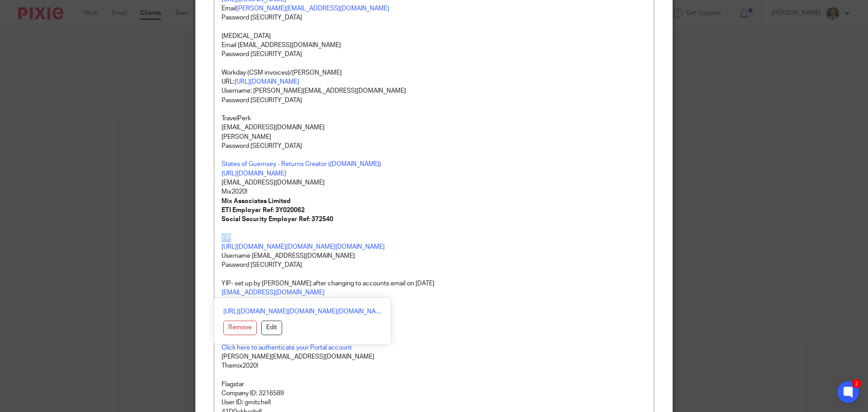 The width and height of the screenshot is (868, 412). I want to click on p: Mix2020!, so click(434, 192).